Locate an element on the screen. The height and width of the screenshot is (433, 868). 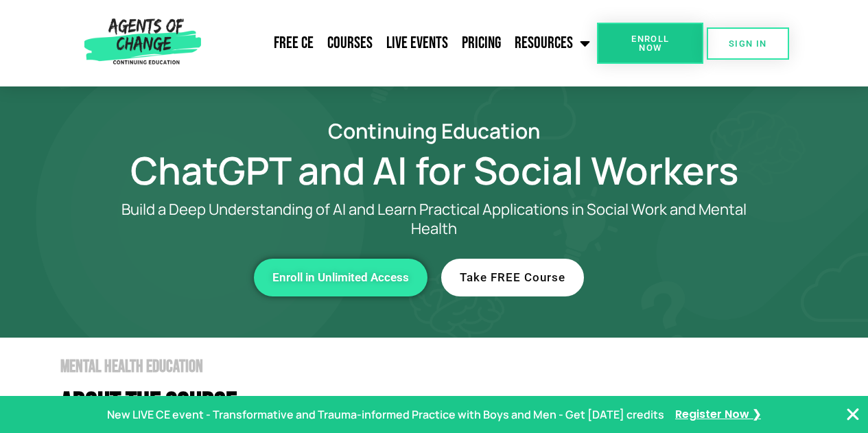
h2: Continuing Education is located at coordinates (434, 131).